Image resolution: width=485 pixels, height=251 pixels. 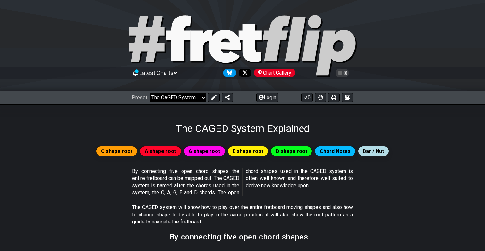 What do you see at coordinates (242, 215) in the screenshot?
I see `p: The CAGED system will show how to play over the entire fretboard moving shapes and also how to ch...` at bounding box center [242, 215].